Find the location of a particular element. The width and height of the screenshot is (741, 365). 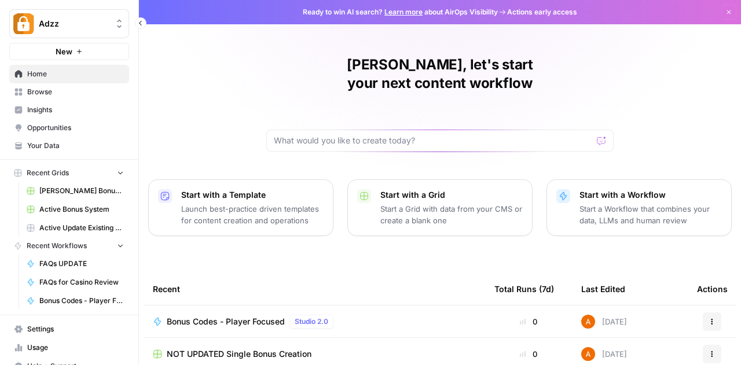

a: Usage is located at coordinates (69, 348).